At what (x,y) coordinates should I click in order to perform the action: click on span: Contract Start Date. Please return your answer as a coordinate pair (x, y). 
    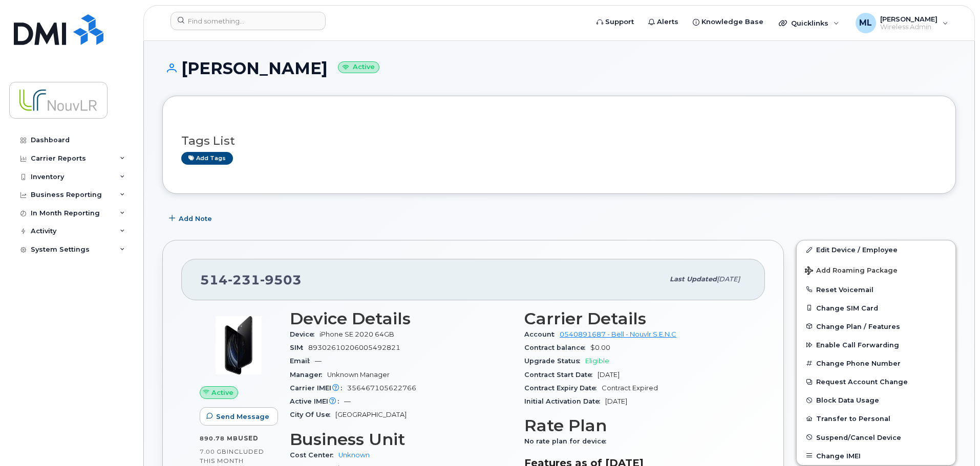
    Looking at the image, I should click on (561, 375).